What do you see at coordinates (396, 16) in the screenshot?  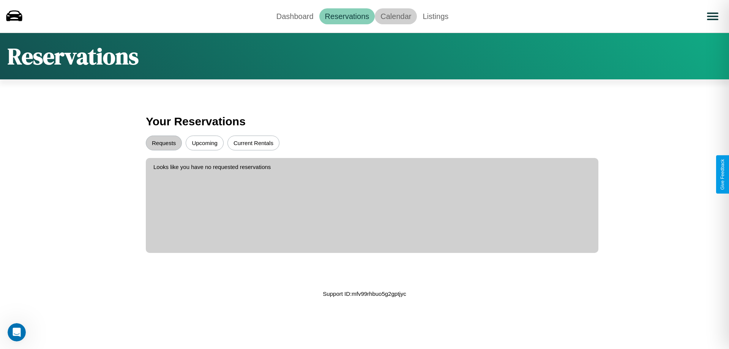 I see `a: Calendar` at bounding box center [396, 16].